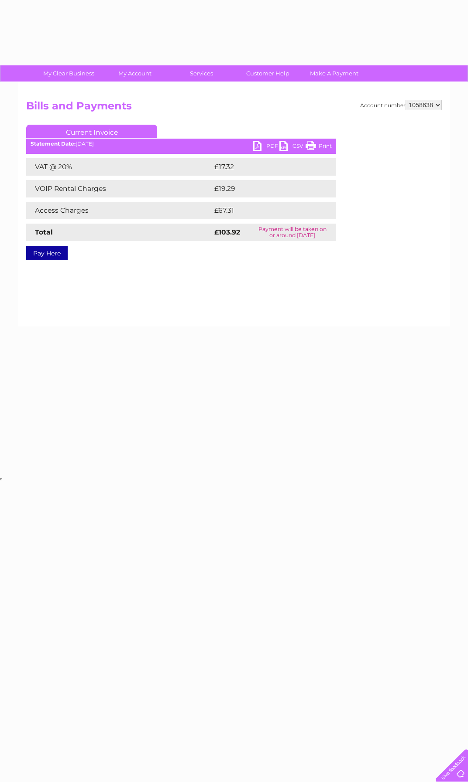  What do you see at coordinates (92, 131) in the screenshot?
I see `a: Current Invoice` at bounding box center [92, 131].